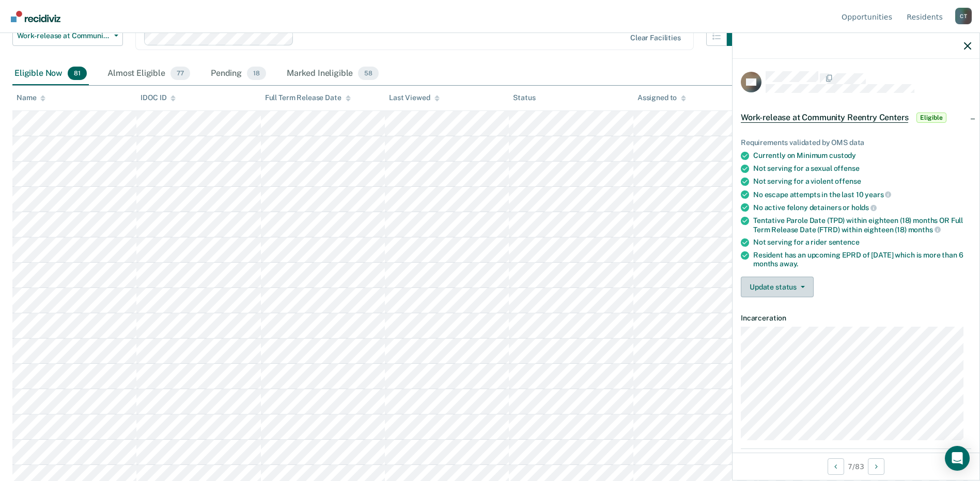 The height and width of the screenshot is (481, 980). What do you see at coordinates (656, 38) in the screenshot?
I see `div: Clear facilities` at bounding box center [656, 38].